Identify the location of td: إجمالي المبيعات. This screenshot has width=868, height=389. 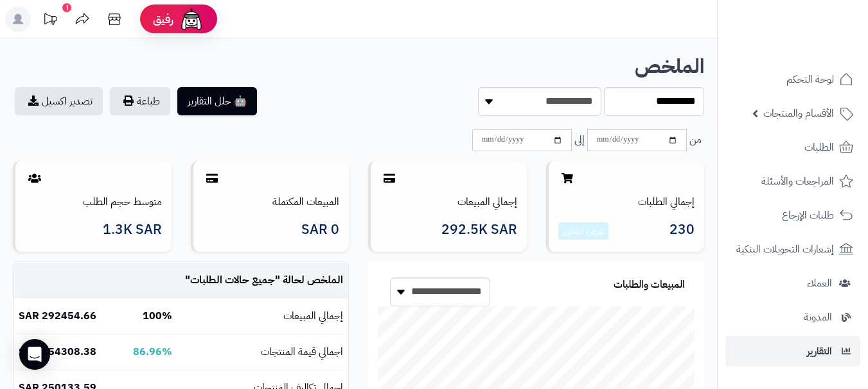
(263, 316).